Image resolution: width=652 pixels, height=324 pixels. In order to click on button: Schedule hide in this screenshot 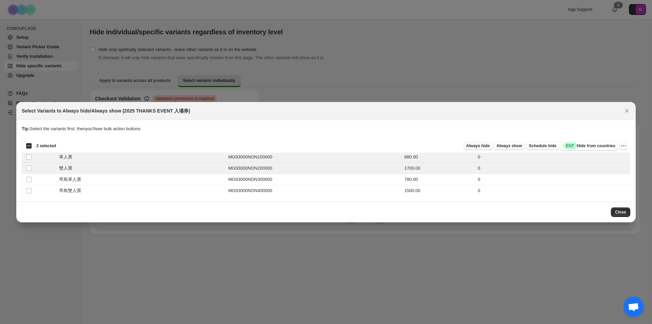, I will do `click(542, 146)`.